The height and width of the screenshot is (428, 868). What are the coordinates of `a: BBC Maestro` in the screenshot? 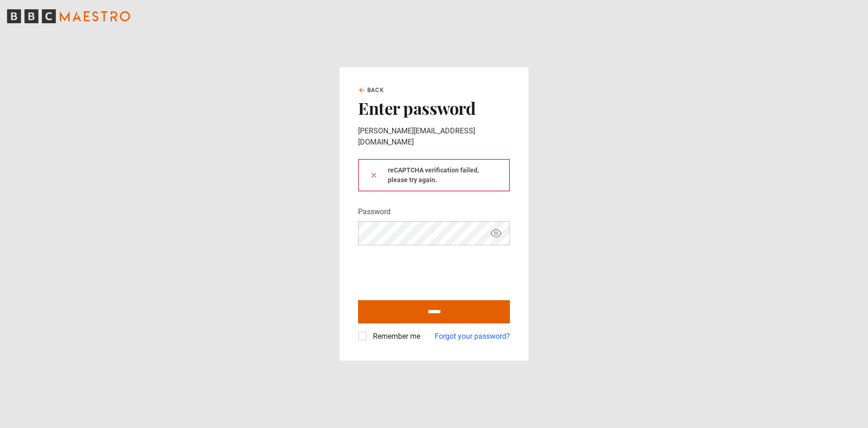 It's located at (68, 16).